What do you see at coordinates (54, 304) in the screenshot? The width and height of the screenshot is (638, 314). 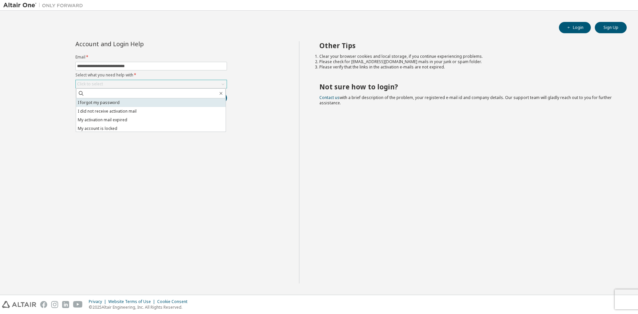 I see `img: instagram.svg` at bounding box center [54, 304].